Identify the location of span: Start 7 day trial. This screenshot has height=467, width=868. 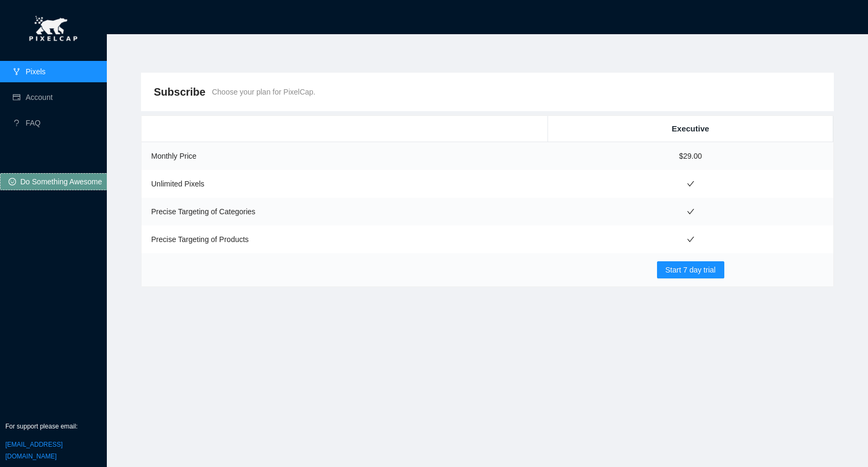
(691, 270).